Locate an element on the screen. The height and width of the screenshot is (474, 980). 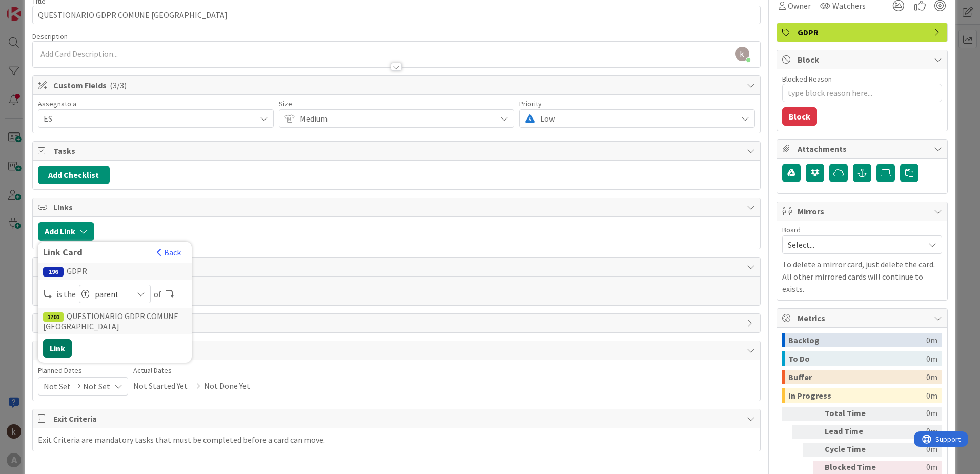
span: History is located at coordinates (397, 323).